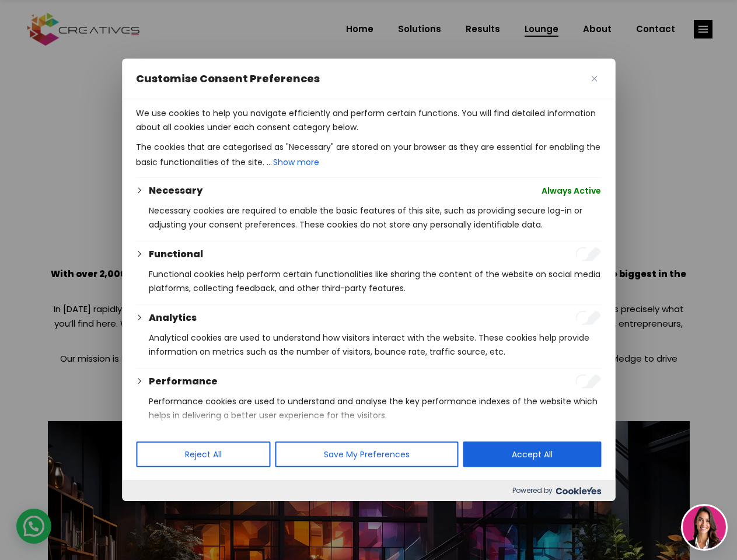  I want to click on div: Customise Consent Preferences, so click(368, 280).